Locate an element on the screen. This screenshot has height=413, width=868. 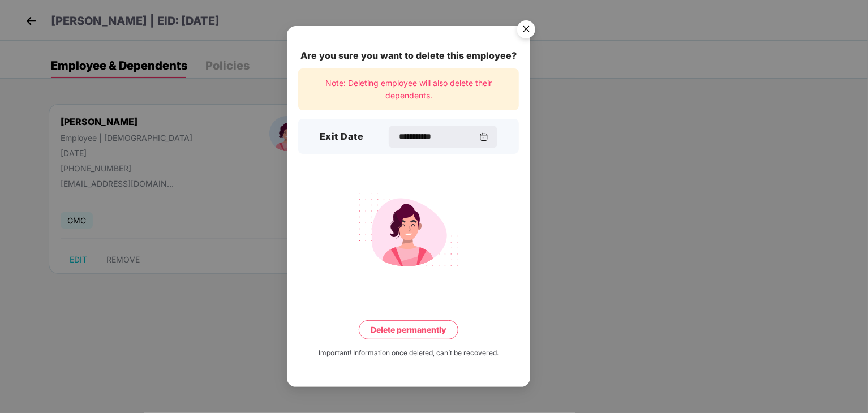
div: Important! Information once deleted, can’t be recovered. is located at coordinates (408, 352).